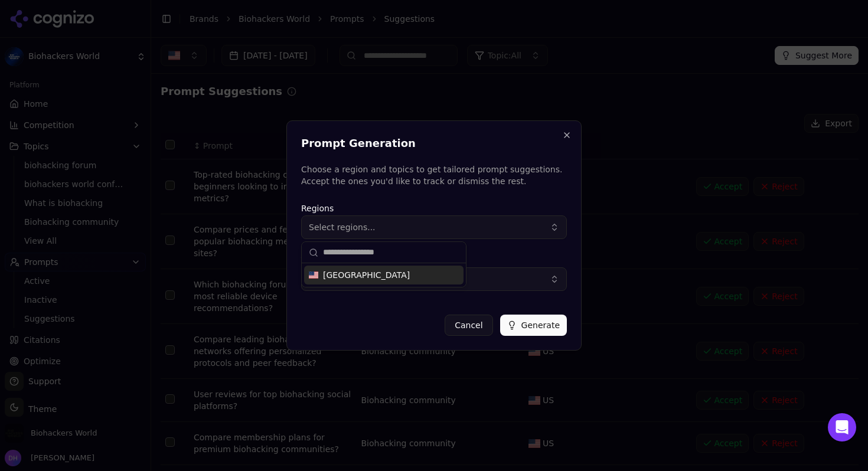 The width and height of the screenshot is (868, 471). I want to click on p: Choose a region and topics to get tailored prompt suggestions. Accept the ones you'd like to trac..., so click(434, 175).